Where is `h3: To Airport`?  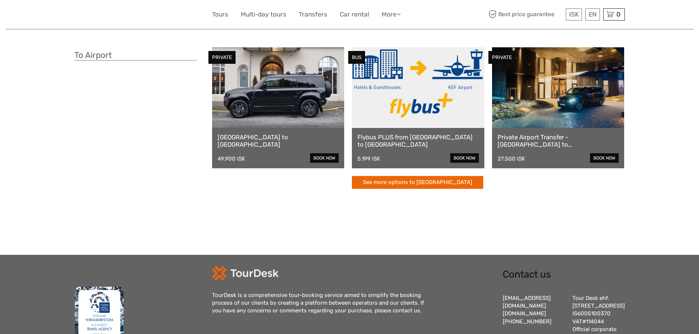 h3: To Airport is located at coordinates (135, 55).